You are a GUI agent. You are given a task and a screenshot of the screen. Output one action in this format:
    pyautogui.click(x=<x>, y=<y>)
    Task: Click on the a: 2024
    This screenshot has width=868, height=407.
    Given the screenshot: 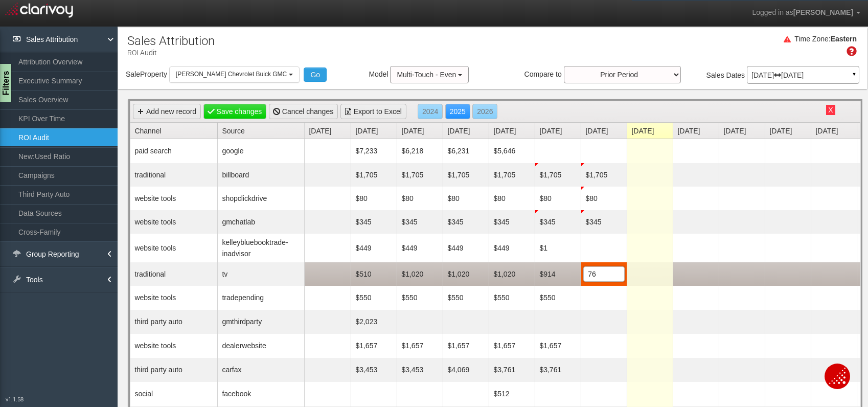 What is the action you would take?
    pyautogui.click(x=430, y=111)
    